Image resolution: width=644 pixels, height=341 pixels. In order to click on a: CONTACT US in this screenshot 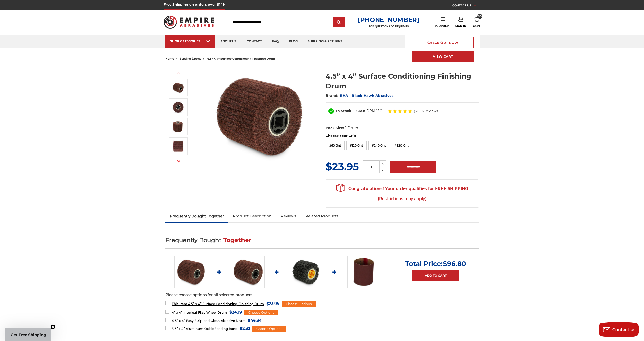, I will do `click(466, 6)`.